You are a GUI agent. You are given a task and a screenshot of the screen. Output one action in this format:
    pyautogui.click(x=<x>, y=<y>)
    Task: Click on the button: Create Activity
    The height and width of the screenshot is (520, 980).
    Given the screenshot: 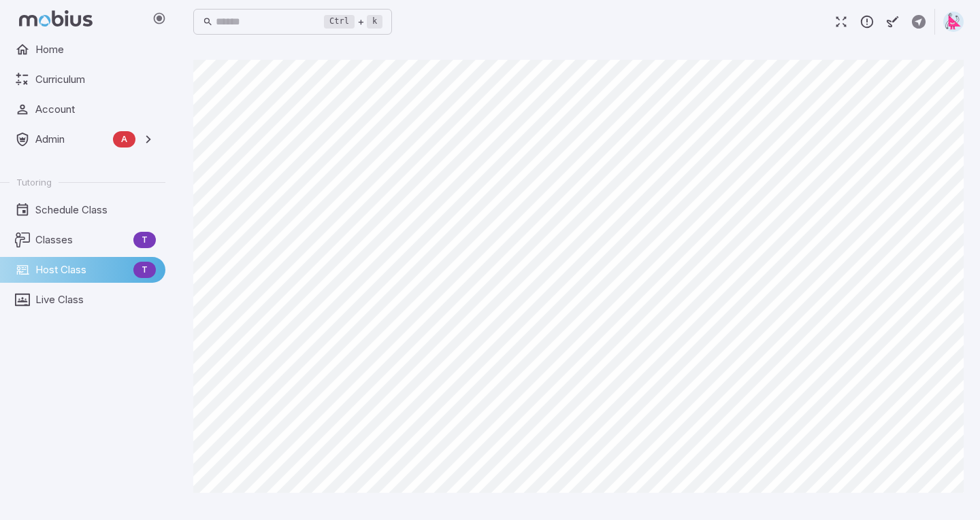 What is the action you would take?
    pyautogui.click(x=919, y=22)
    